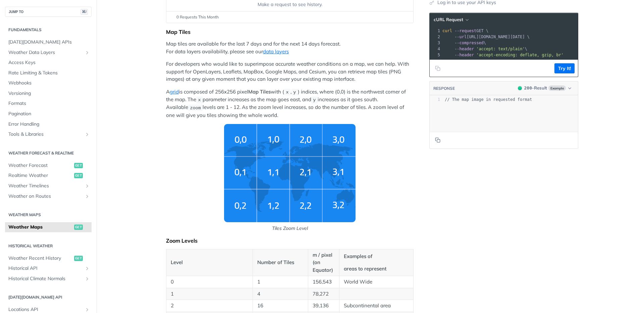 This screenshot has width=644, height=313. What do you see at coordinates (501, 49) in the screenshot?
I see `span: 'accept: text/plain'` at bounding box center [501, 49].